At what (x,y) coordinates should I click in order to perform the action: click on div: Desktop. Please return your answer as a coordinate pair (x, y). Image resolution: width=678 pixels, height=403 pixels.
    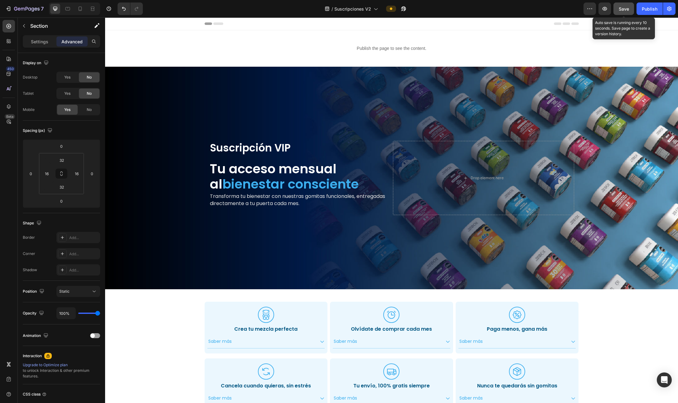
    Looking at the image, I should click on (30, 77).